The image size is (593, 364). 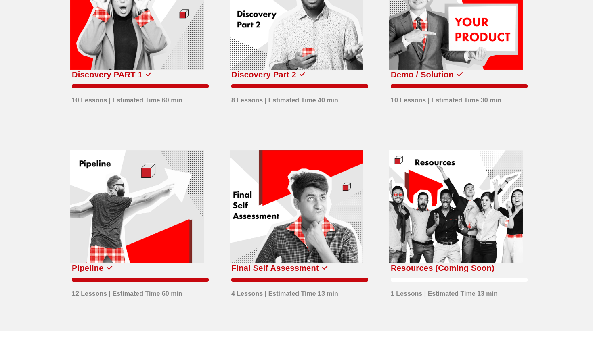 I want to click on div: Discovery Part 2, so click(x=264, y=74).